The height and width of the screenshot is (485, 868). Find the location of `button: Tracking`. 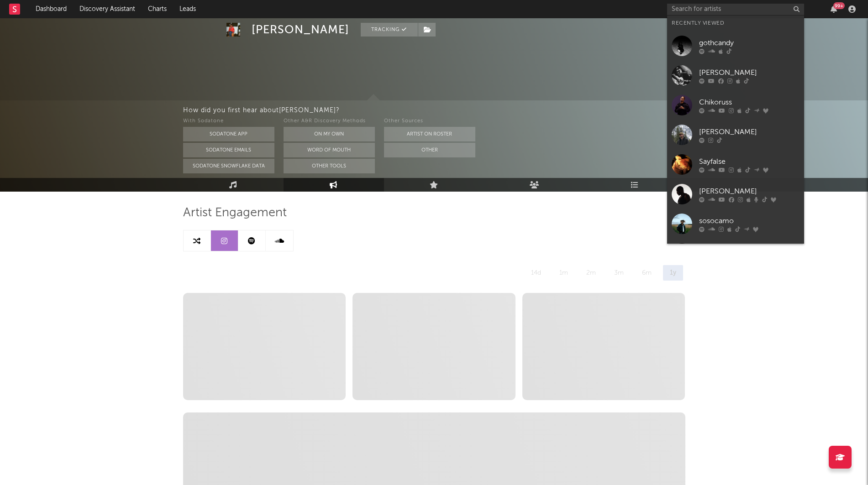

button: Tracking is located at coordinates (389, 30).